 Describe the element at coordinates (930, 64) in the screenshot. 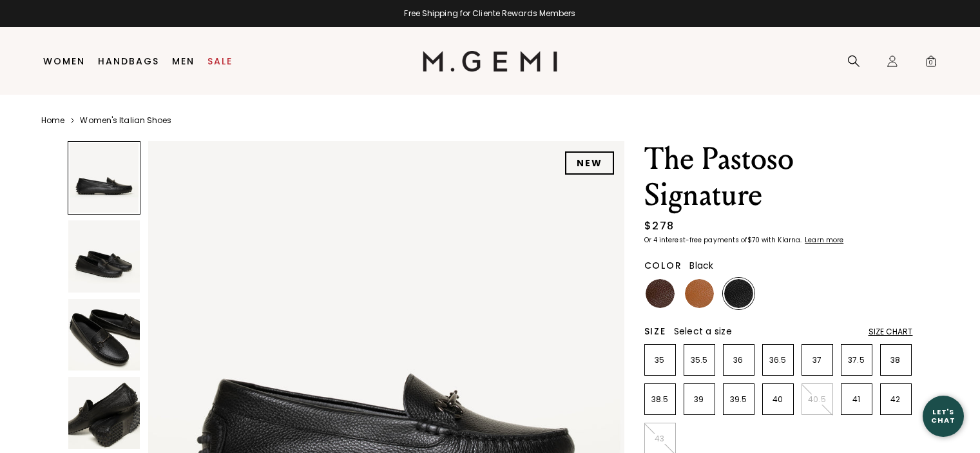

I see `span: 0` at that location.